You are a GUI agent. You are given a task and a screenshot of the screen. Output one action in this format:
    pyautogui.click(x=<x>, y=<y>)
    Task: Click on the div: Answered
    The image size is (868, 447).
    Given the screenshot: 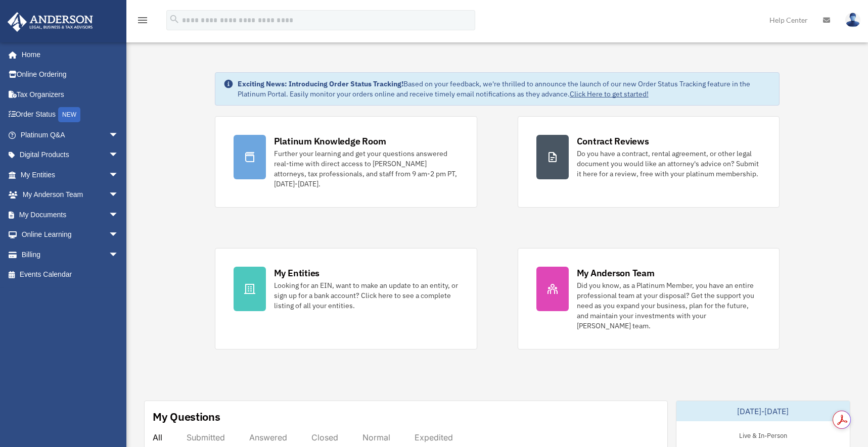 What is the action you would take?
    pyautogui.click(x=268, y=438)
    